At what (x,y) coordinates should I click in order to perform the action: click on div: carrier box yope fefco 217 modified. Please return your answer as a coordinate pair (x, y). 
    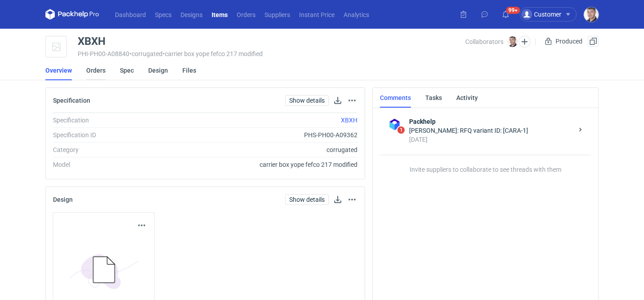
    Looking at the image, I should click on (266, 164).